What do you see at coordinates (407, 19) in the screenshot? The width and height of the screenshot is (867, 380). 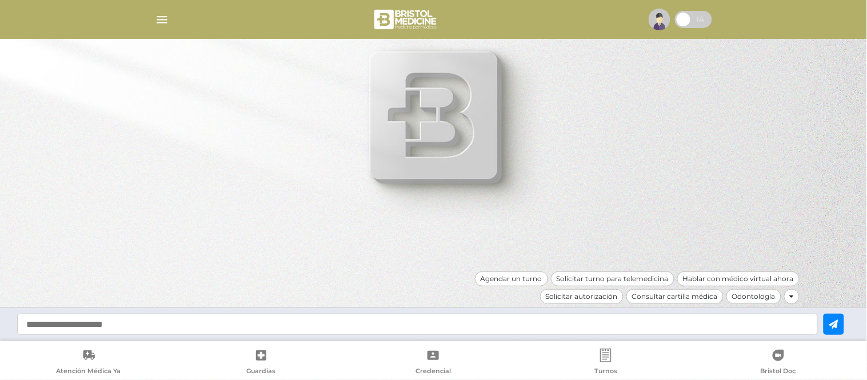 I see `img: bristol-medicine-blanco.png` at bounding box center [407, 19].